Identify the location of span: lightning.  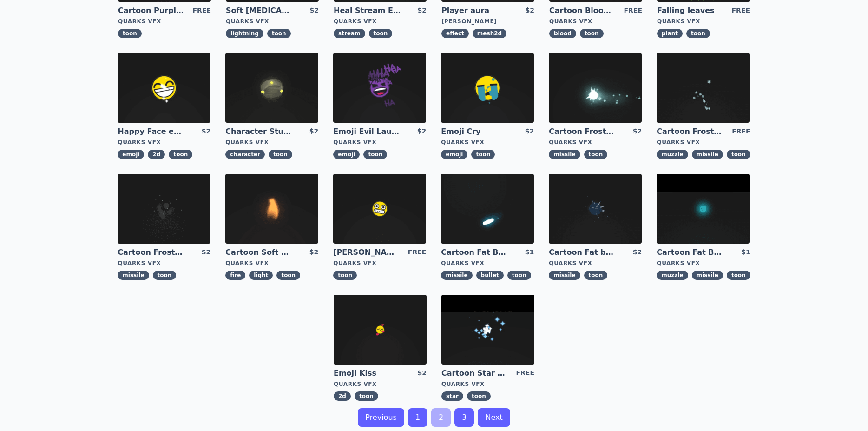
(245, 34).